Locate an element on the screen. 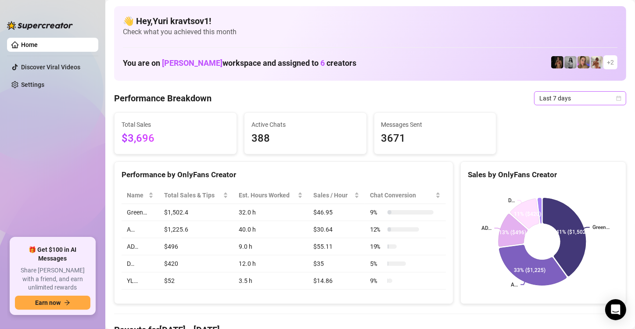  span: 12 % is located at coordinates (377, 230).